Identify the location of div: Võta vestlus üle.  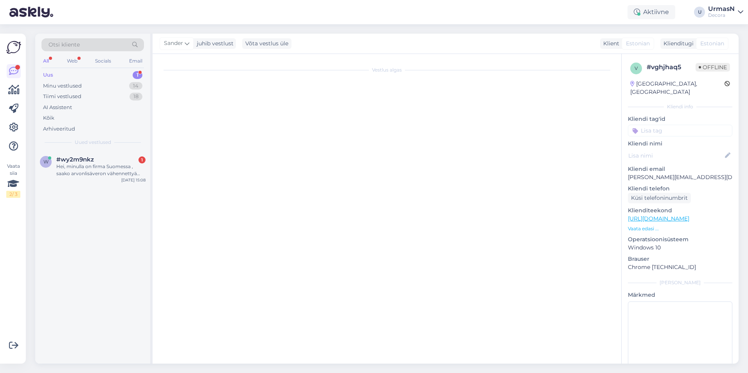
(267, 43).